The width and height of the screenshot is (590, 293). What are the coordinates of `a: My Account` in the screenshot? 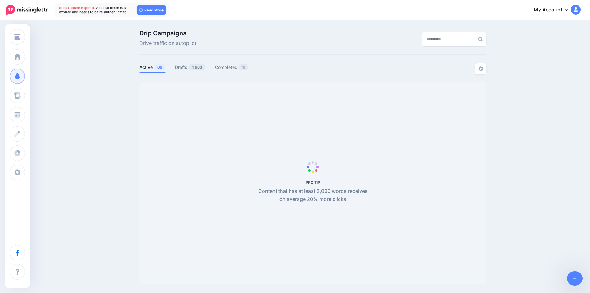 It's located at (554, 10).